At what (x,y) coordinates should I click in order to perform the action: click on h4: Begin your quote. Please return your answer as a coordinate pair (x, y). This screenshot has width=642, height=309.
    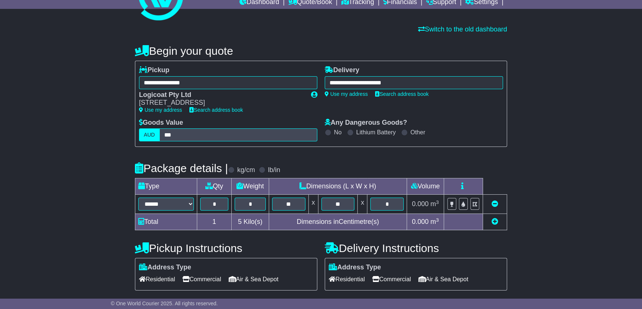
    Looking at the image, I should click on (321, 51).